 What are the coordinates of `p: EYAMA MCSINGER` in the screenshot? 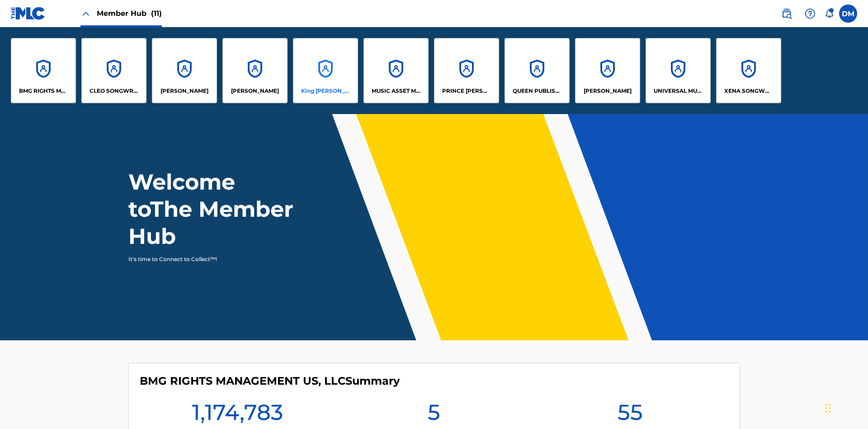 It's located at (255, 91).